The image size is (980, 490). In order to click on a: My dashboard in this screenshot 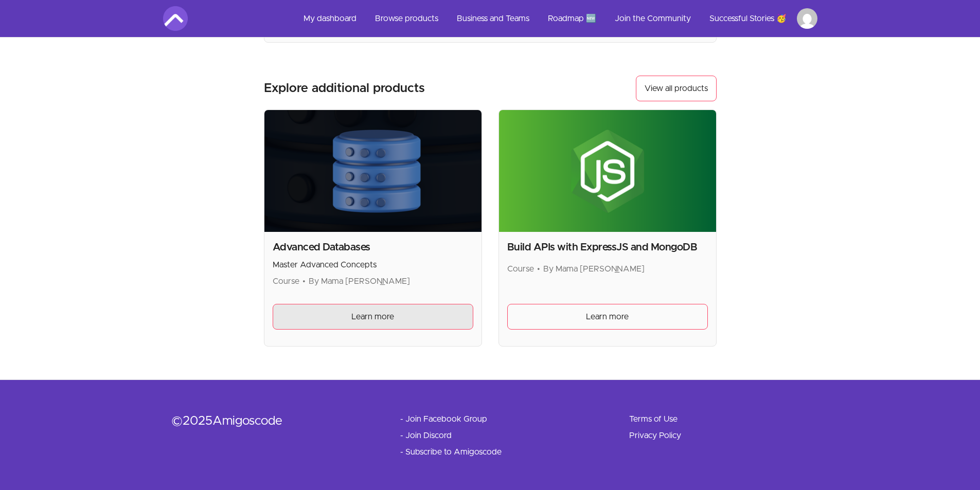, I will do `click(330, 19)`.